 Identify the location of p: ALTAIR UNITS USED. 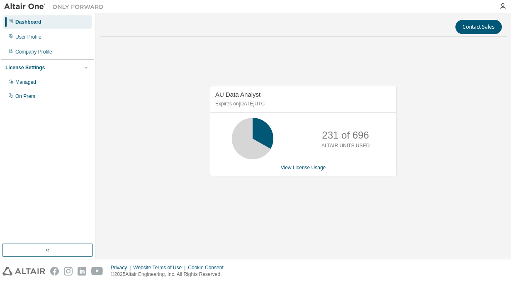
(345, 146).